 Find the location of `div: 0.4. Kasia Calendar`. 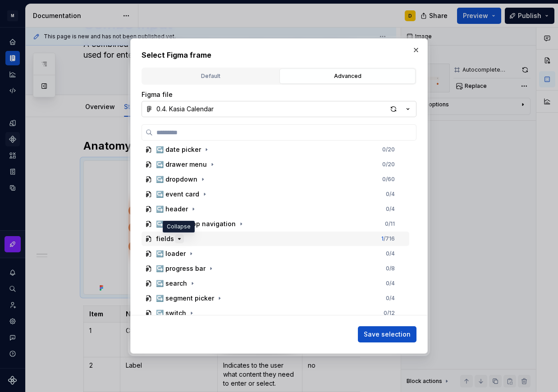

div: 0.4. Kasia Calendar is located at coordinates (185, 109).